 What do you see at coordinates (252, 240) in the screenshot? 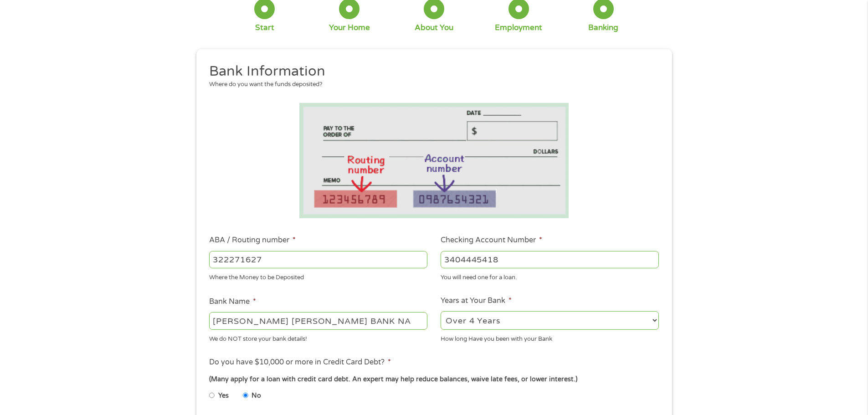
I see `label: ABA / Routing number` at bounding box center [252, 240].